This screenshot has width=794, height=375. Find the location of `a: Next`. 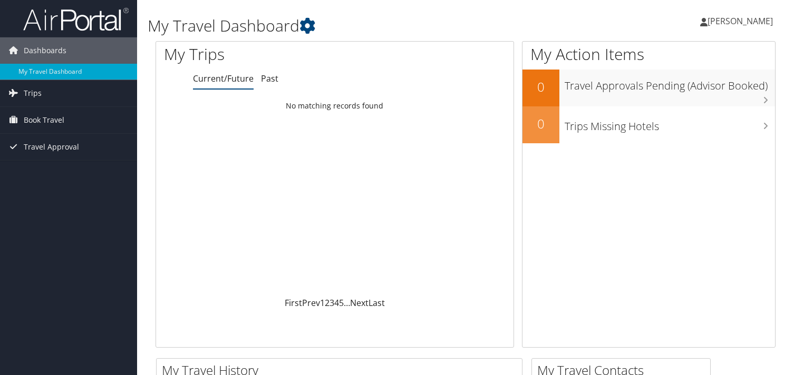

a: Next is located at coordinates (359, 303).